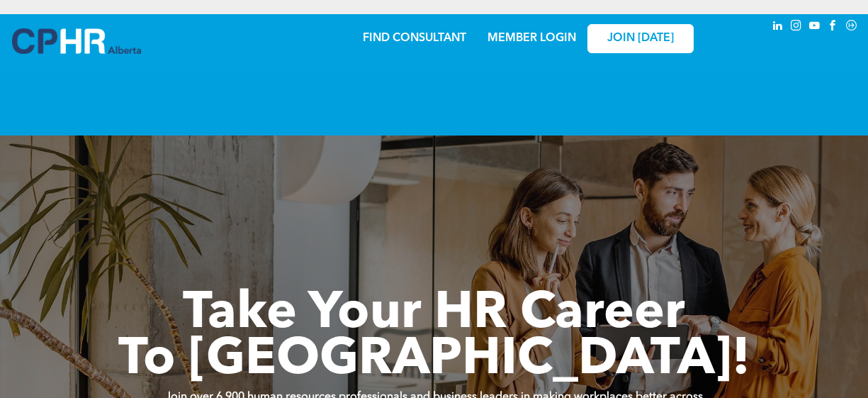 The width and height of the screenshot is (868, 398). I want to click on img: A blue and white logo for cp alberta, so click(77, 41).